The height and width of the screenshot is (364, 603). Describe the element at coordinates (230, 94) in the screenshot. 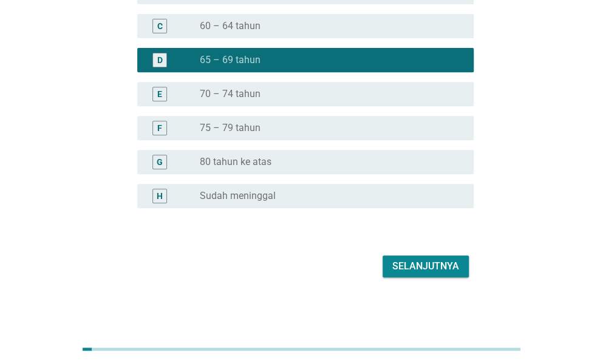

I see `label: 70 – 74 tahun` at that location.